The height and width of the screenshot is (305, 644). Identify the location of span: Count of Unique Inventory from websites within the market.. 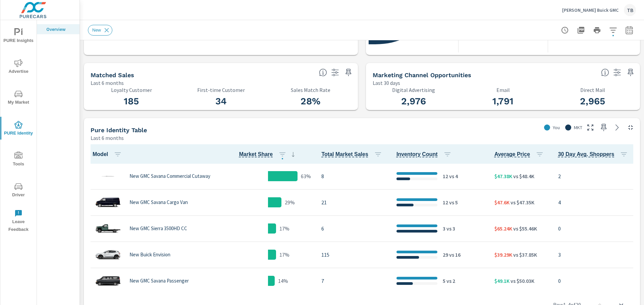
(417, 154).